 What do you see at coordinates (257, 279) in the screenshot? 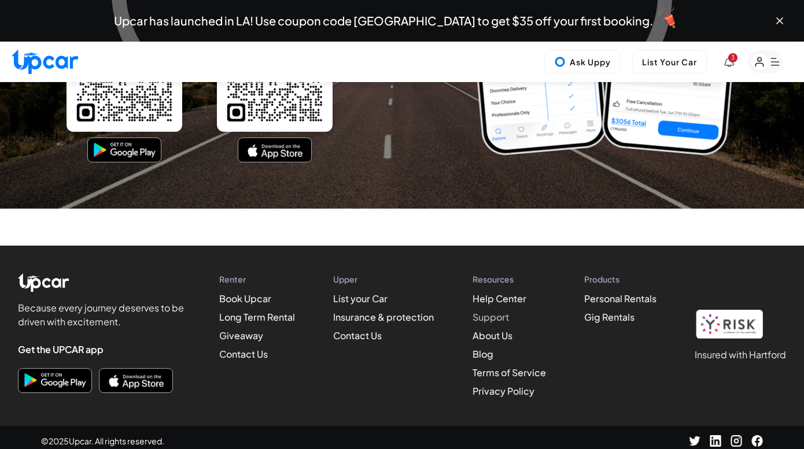
I see `h4: Renter` at bounding box center [257, 279].